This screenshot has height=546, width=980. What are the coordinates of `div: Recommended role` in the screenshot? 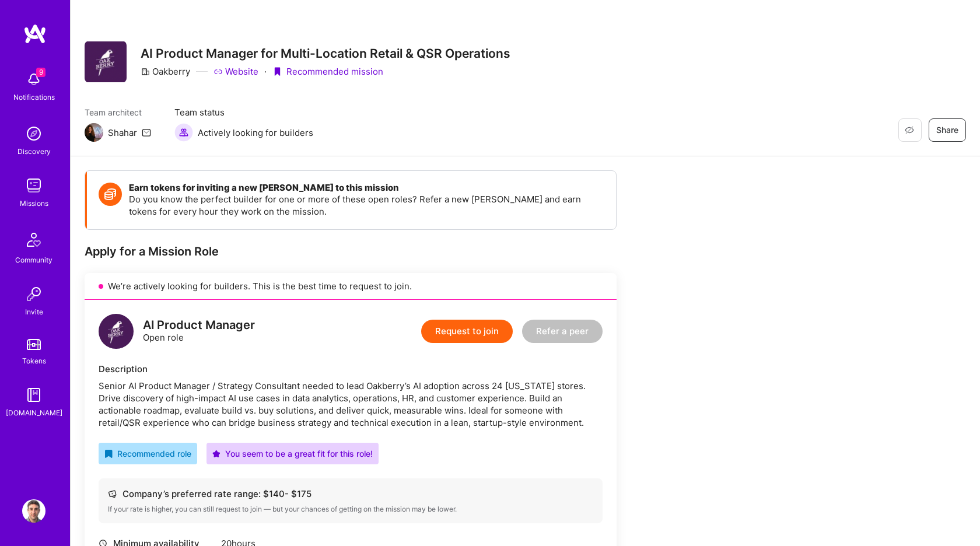 It's located at (148, 453).